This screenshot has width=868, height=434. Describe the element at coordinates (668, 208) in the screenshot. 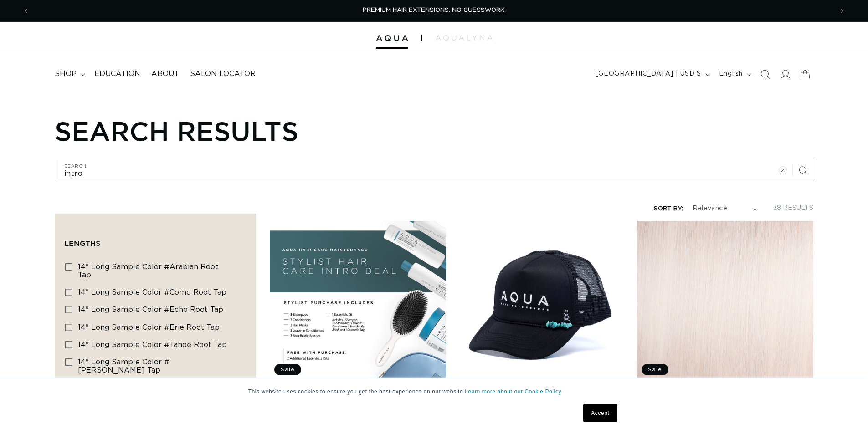

I see `label: Sort by:` at that location.